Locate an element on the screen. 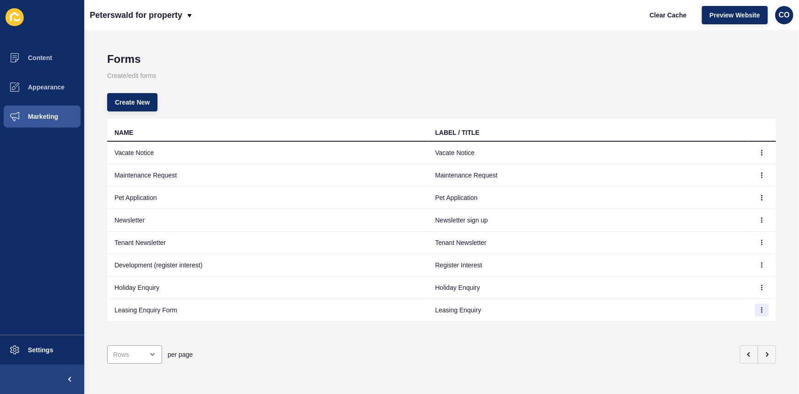  td: Newsletter is located at coordinates (268, 220).